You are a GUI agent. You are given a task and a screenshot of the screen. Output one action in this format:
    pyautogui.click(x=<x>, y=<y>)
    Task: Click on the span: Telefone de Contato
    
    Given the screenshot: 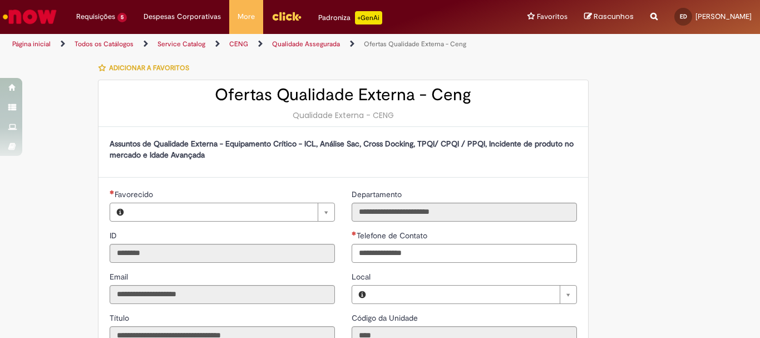 What is the action you would take?
    pyautogui.click(x=393, y=235)
    